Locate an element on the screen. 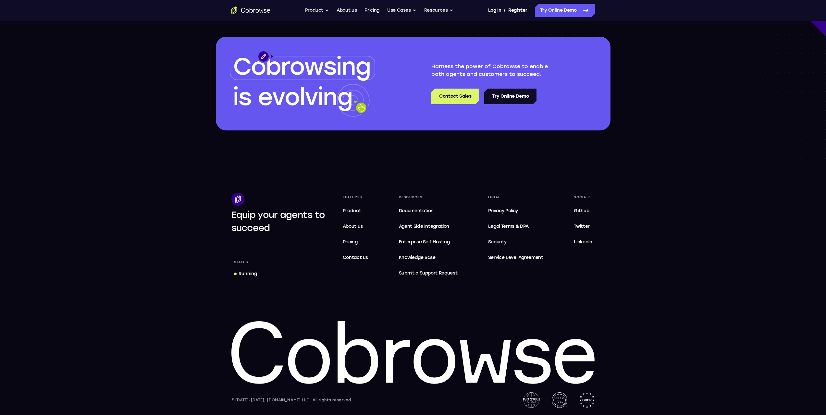 Image resolution: width=826 pixels, height=415 pixels. a: Contact Sales is located at coordinates (455, 96).